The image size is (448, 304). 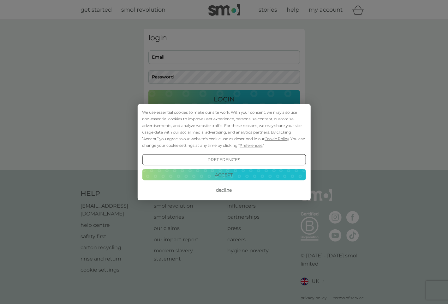 I want to click on button: Decline, so click(x=224, y=190).